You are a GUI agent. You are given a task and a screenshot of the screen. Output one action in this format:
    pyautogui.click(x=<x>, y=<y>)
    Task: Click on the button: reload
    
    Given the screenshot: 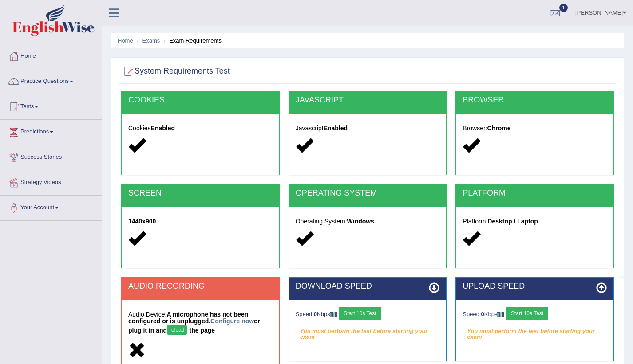 What is the action you would take?
    pyautogui.click(x=177, y=330)
    